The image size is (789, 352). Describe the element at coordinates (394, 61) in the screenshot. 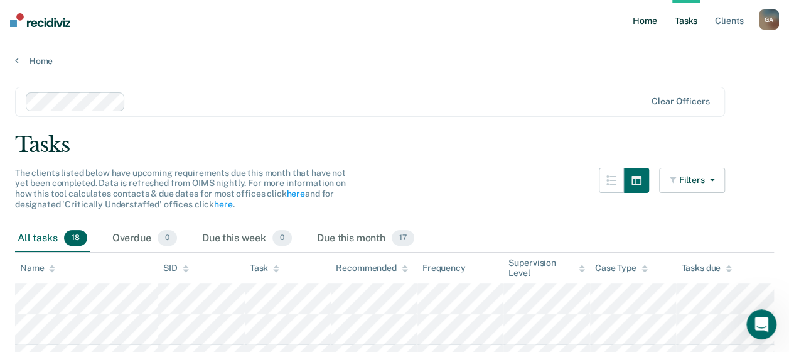

I see `a: Home` at that location.